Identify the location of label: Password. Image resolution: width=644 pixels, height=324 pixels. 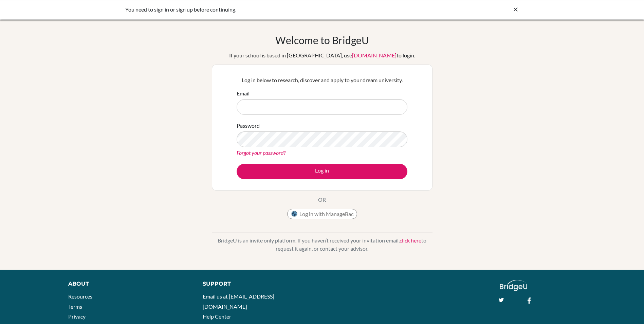
(248, 126).